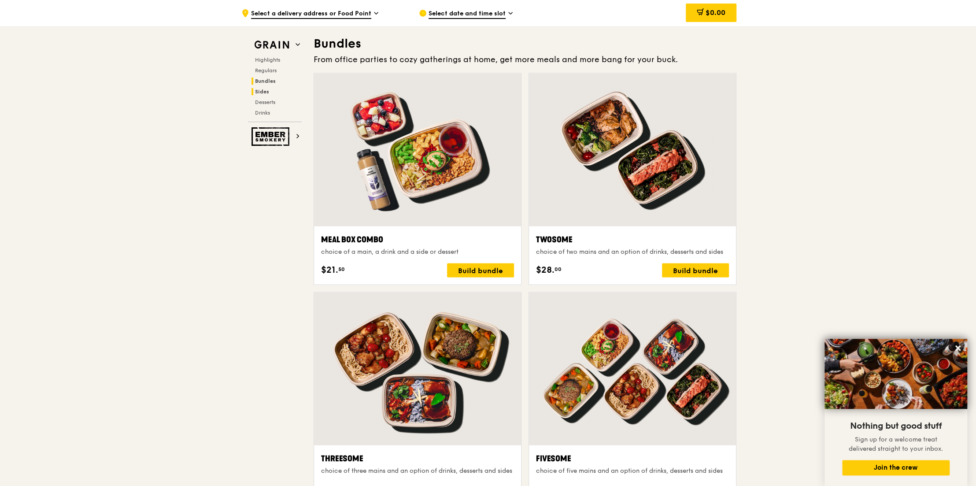 This screenshot has height=486, width=976. What do you see at coordinates (418, 251) in the screenshot?
I see `div: choice of a main, a drink and a side or dessert` at bounding box center [418, 251].